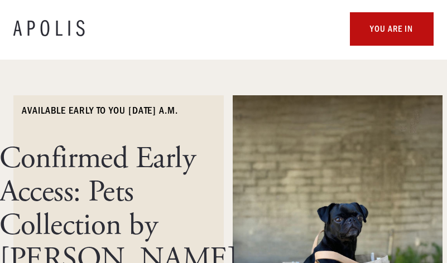 The image size is (447, 263). What do you see at coordinates (51, 29) in the screenshot?
I see `h1: APOLIS` at bounding box center [51, 29].